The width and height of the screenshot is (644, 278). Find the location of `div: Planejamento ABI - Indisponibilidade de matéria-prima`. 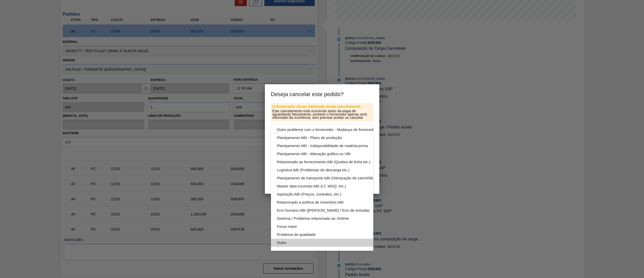

div: Planejamento ABI - Indisponibilidade de matéria-prima is located at coordinates (334, 146).